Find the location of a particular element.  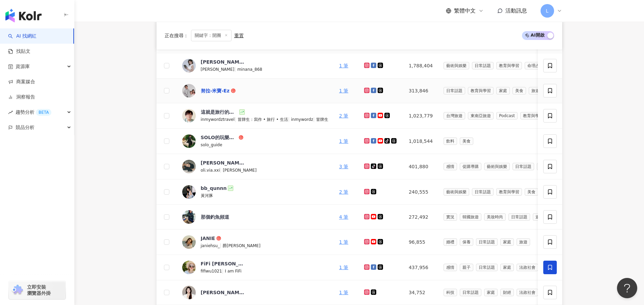

span: 科技 is located at coordinates (450, 292).